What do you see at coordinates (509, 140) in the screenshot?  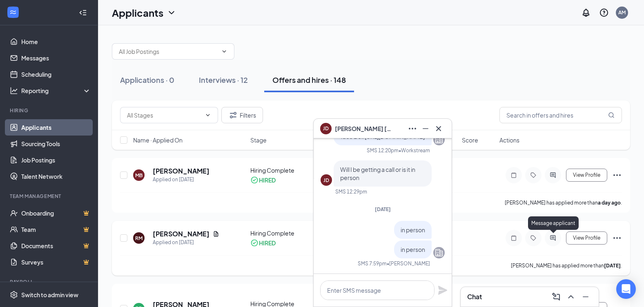 I see `span: Actions` at bounding box center [509, 140].